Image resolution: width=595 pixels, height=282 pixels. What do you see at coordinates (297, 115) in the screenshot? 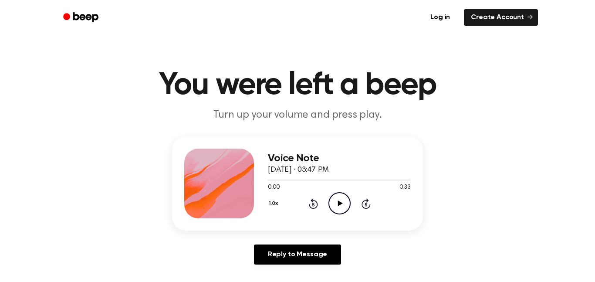
I see `p: Turn up your volume and press play.` at bounding box center [297, 115].